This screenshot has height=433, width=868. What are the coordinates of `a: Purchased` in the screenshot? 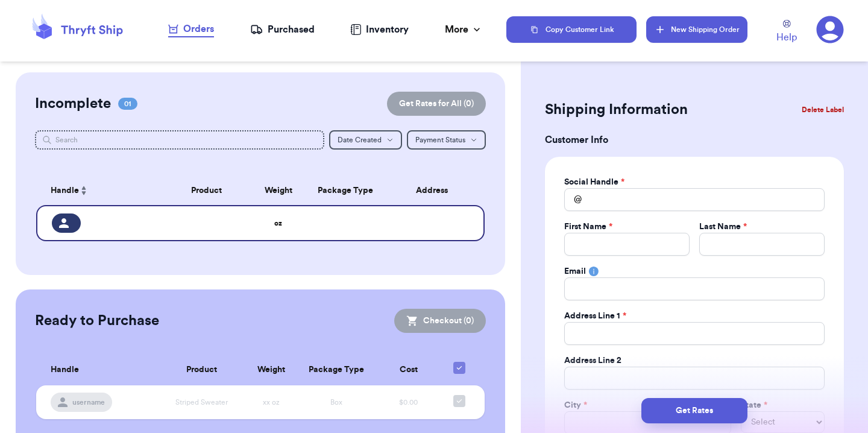 It's located at (282, 30).